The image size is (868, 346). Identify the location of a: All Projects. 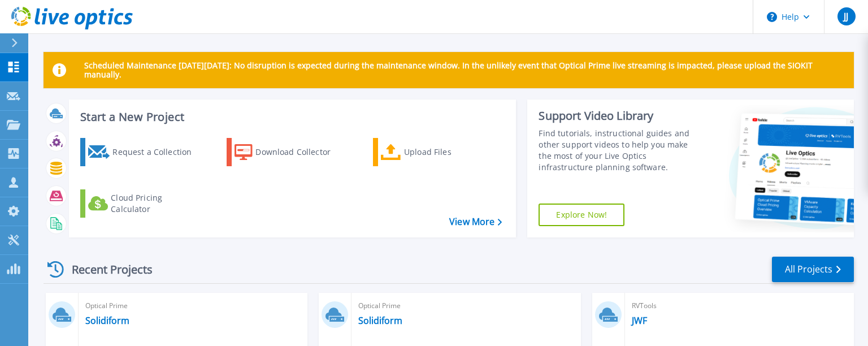
(813, 269).